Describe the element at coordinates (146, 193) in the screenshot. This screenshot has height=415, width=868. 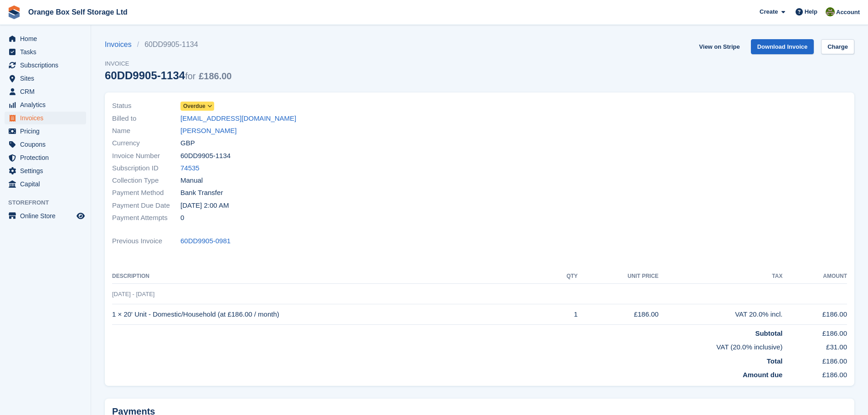
I see `span: Payment Method` at that location.